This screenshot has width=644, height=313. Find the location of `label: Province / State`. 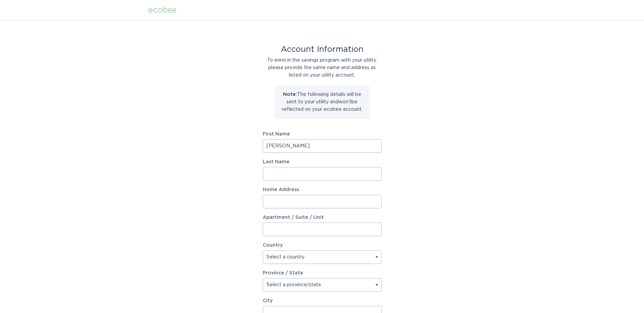

label: Province / State is located at coordinates (283, 274).